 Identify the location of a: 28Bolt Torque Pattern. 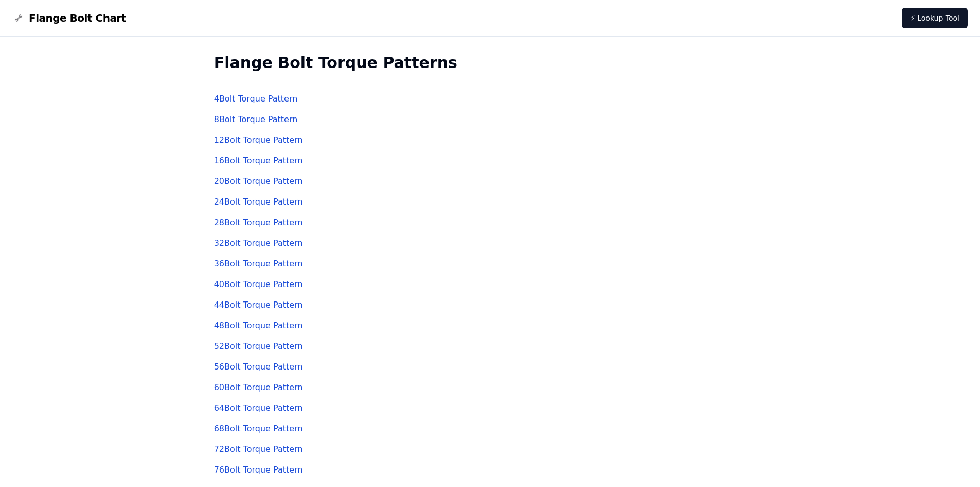
(259, 222).